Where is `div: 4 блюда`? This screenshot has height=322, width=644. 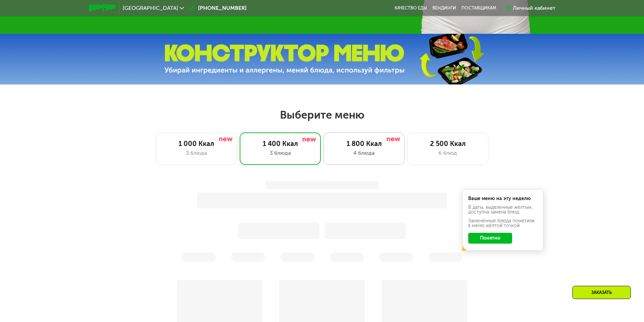 div: 4 блюда is located at coordinates (364, 153).